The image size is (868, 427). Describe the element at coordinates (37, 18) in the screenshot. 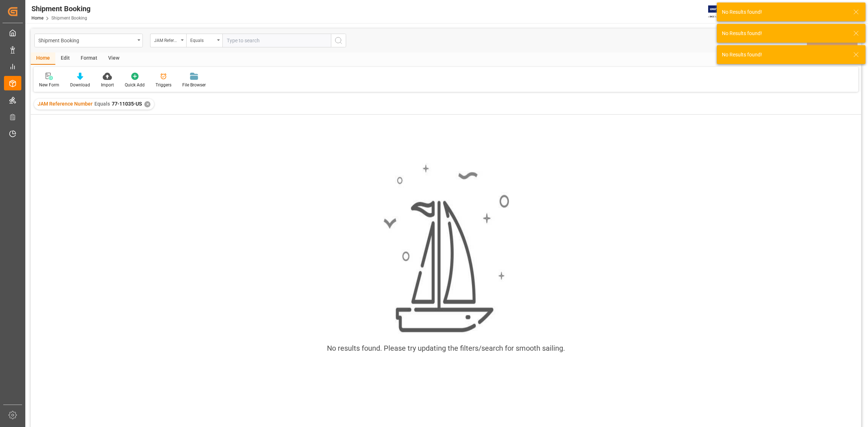

I see `a: Home` at that location.